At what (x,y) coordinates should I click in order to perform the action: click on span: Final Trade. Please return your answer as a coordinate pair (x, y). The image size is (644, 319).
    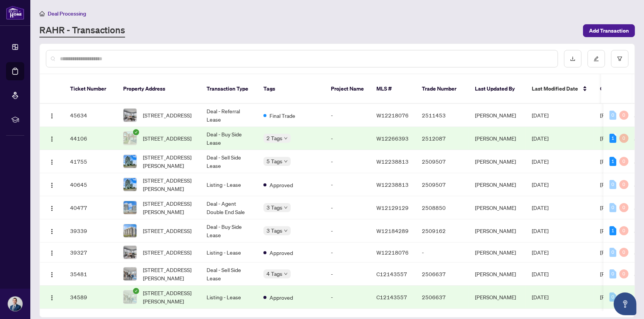
    Looking at the image, I should click on (282, 116).